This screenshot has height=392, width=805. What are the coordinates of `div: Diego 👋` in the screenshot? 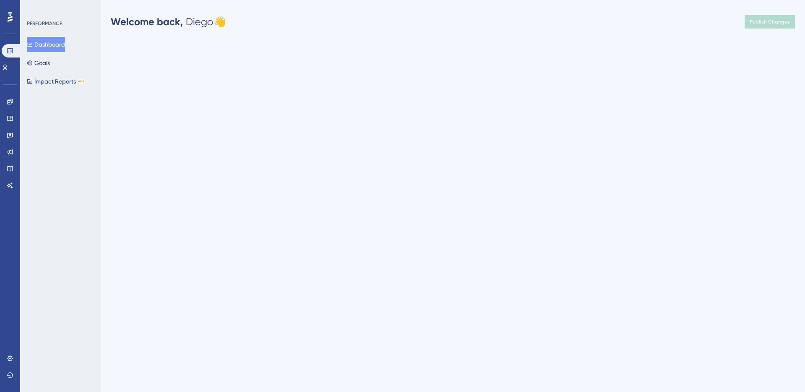 It's located at (168, 22).